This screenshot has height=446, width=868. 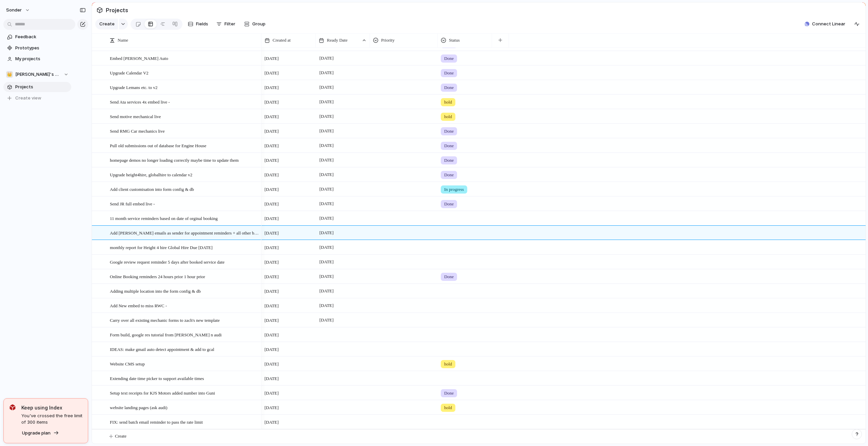 I want to click on span: Website CMS setup, so click(x=127, y=364).